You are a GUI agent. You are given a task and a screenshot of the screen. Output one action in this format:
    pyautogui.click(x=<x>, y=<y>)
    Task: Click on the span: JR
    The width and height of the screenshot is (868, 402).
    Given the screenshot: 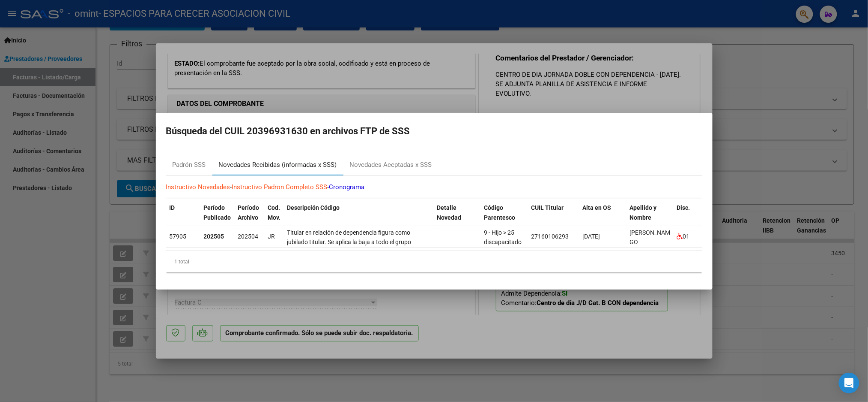 What is the action you would take?
    pyautogui.click(x=272, y=236)
    